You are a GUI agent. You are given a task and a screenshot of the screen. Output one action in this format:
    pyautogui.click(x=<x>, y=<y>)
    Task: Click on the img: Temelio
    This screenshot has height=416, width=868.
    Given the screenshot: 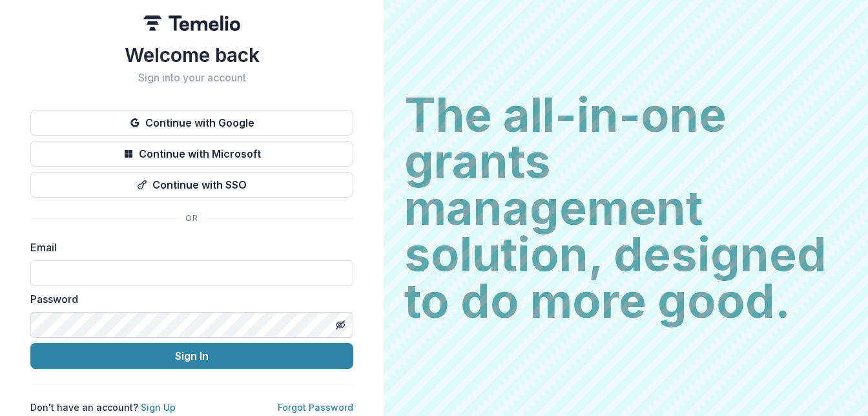 What is the action you would take?
    pyautogui.click(x=192, y=24)
    